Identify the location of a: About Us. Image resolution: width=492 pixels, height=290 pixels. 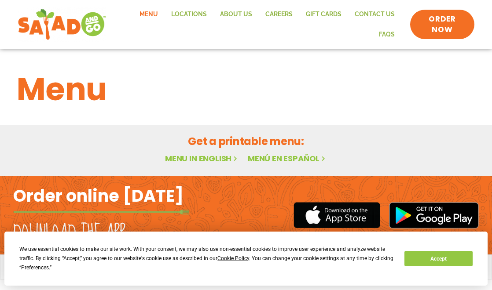
(236, 15).